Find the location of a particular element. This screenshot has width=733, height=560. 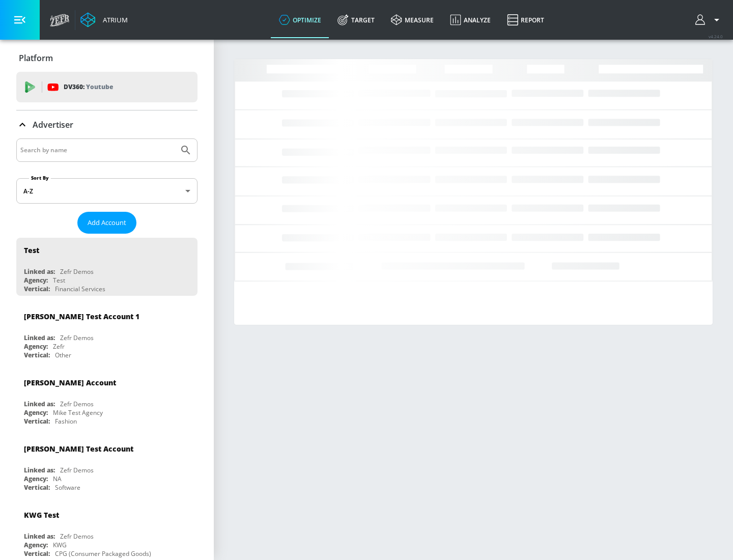

label: Sort By is located at coordinates (40, 178).